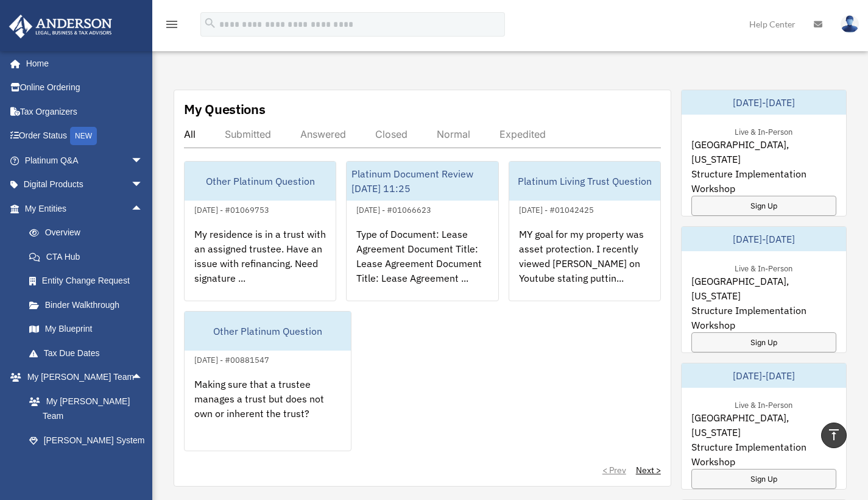 The width and height of the screenshot is (868, 500). I want to click on div: All, so click(189, 134).